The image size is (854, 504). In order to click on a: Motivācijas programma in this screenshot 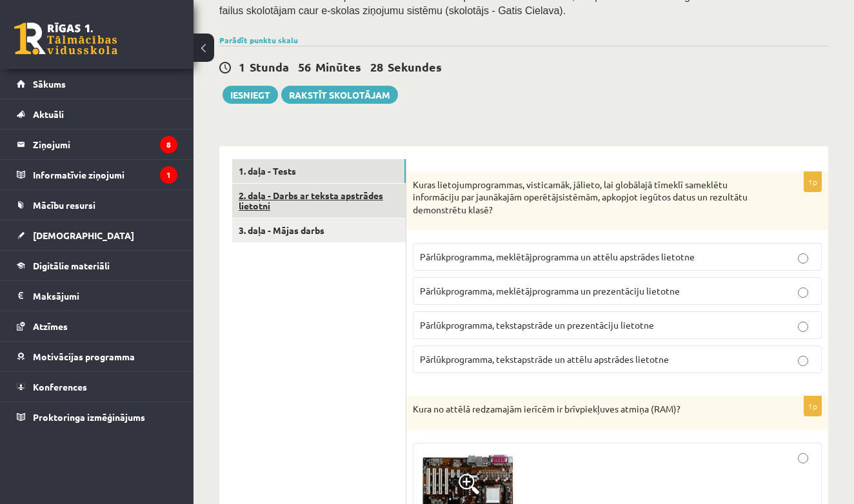, I will do `click(97, 356)`.